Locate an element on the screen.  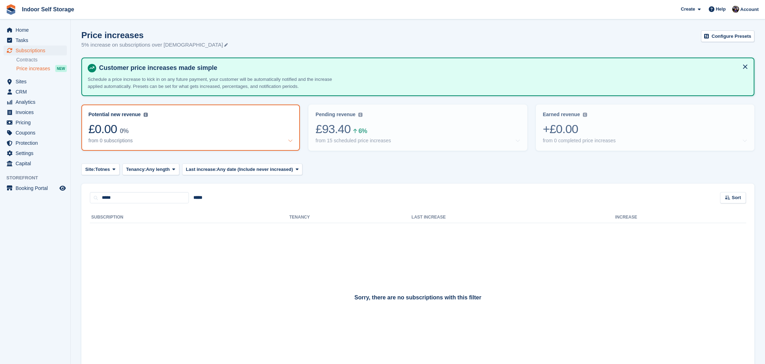
h4: Customer price increases made simple is located at coordinates (422, 68).